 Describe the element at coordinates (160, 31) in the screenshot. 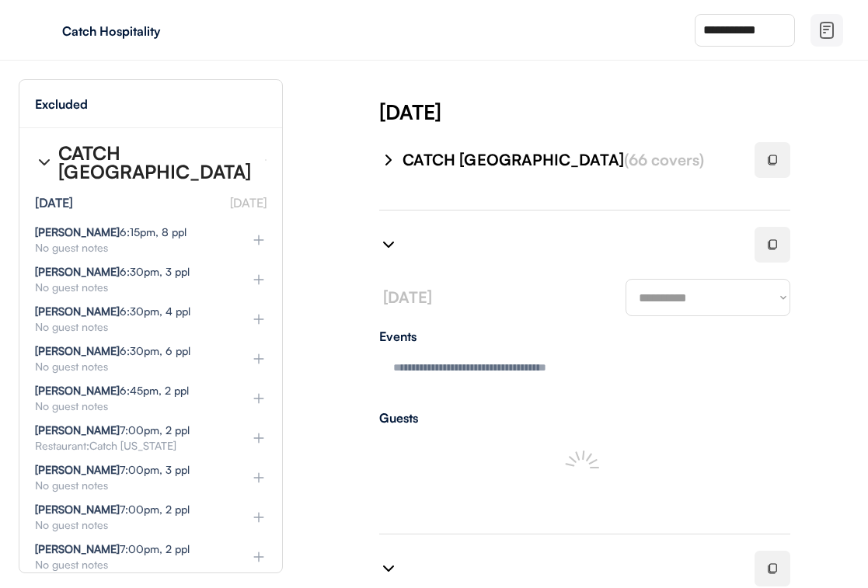

I see `div: Catch Hospitality` at that location.